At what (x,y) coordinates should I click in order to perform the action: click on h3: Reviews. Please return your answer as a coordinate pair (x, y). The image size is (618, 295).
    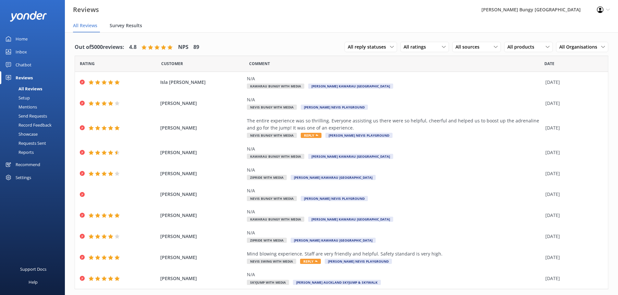
    Looking at the image, I should click on (86, 10).